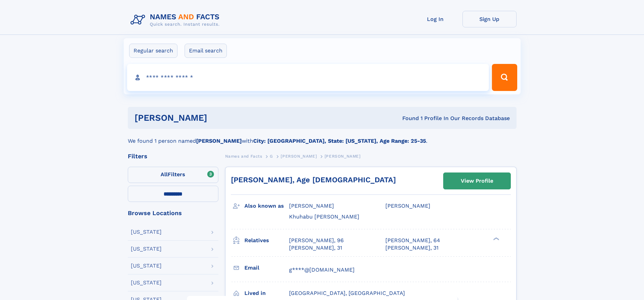  What do you see at coordinates (173, 175) in the screenshot?
I see `label: Filters` at bounding box center [173, 175].